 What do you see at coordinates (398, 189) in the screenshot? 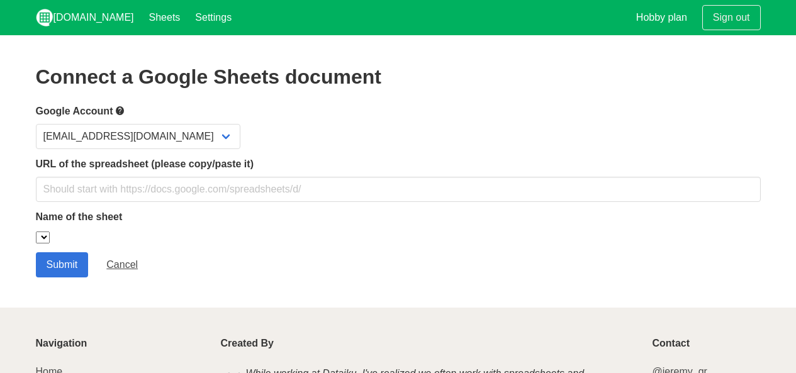
I see `input: Should start with https://docs.google.com/spreadsheets/d/` at bounding box center [398, 189].